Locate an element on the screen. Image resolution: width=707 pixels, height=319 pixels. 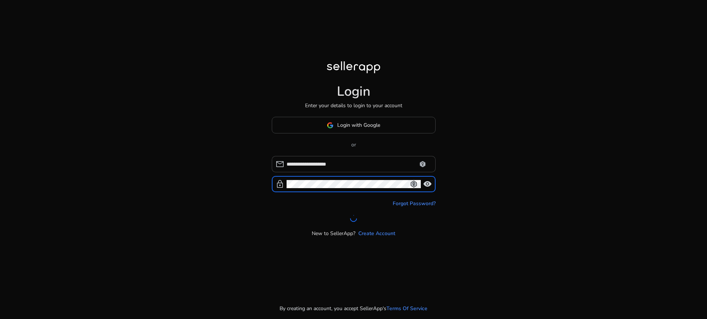
a: Create Account is located at coordinates (377, 233).